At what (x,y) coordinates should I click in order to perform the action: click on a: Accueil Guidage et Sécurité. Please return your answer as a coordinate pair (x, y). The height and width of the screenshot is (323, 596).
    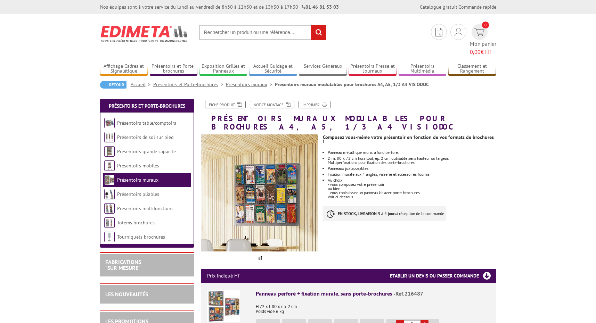
    Looking at the image, I should click on (273, 69).